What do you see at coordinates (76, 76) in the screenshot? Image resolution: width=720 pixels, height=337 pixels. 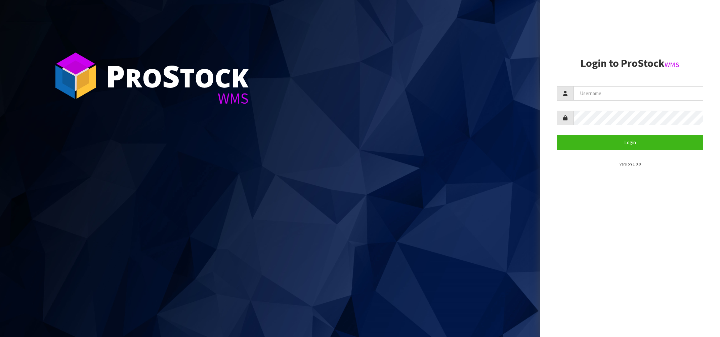 I see `img: ProStock Cube` at bounding box center [76, 76].